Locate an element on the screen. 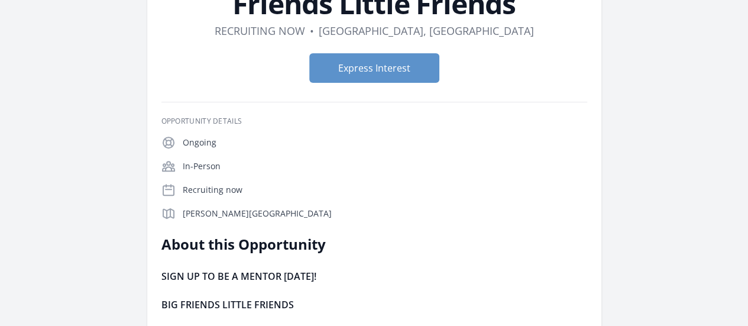 This screenshot has width=748, height=326. p: Ongoing is located at coordinates (385, 143).